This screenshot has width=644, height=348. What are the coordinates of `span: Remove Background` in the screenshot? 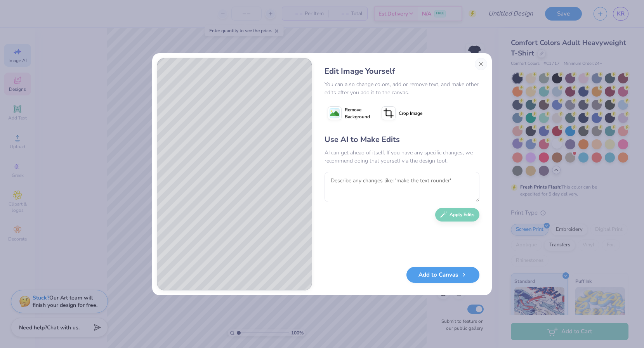 It's located at (357, 114).